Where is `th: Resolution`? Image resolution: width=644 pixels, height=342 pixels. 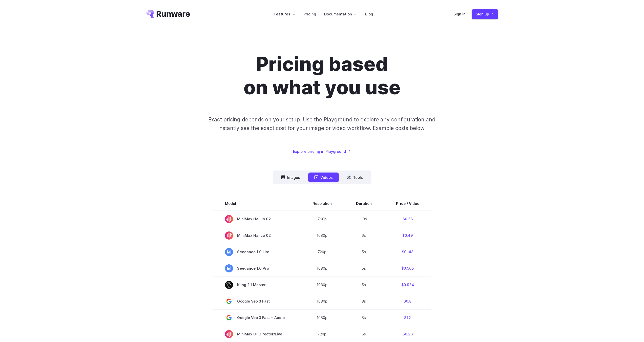 th: Resolution is located at coordinates (322, 204).